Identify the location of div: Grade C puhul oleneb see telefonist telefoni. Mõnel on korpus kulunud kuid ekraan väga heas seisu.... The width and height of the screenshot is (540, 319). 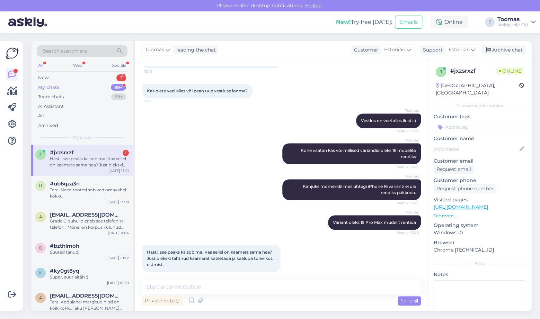
(89, 224).